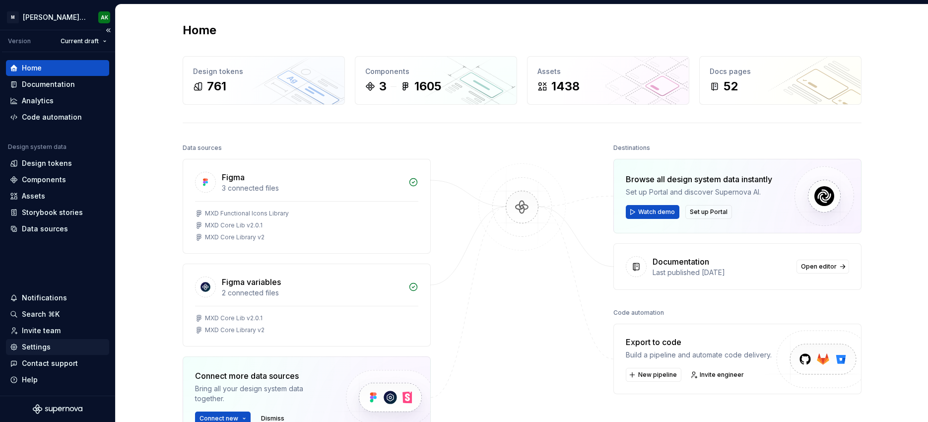 The height and width of the screenshot is (422, 928). Describe the element at coordinates (658, 375) in the screenshot. I see `span: New pipeline` at that location.